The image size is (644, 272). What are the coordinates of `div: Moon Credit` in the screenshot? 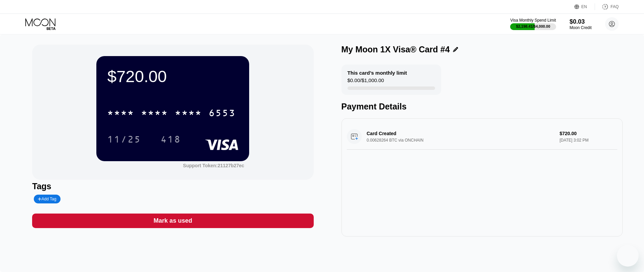 It's located at (580, 28).